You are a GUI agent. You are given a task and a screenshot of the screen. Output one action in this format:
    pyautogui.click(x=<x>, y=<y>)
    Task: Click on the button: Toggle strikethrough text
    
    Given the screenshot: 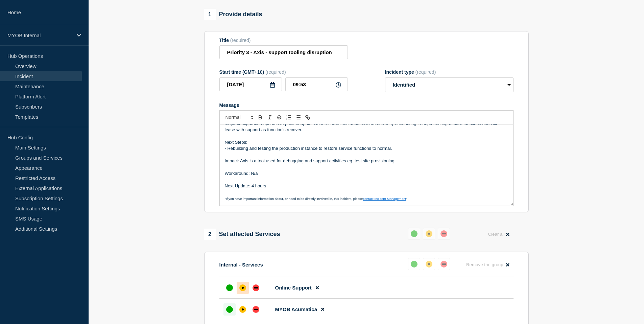 What is the action you would take?
    pyautogui.click(x=279, y=117)
    